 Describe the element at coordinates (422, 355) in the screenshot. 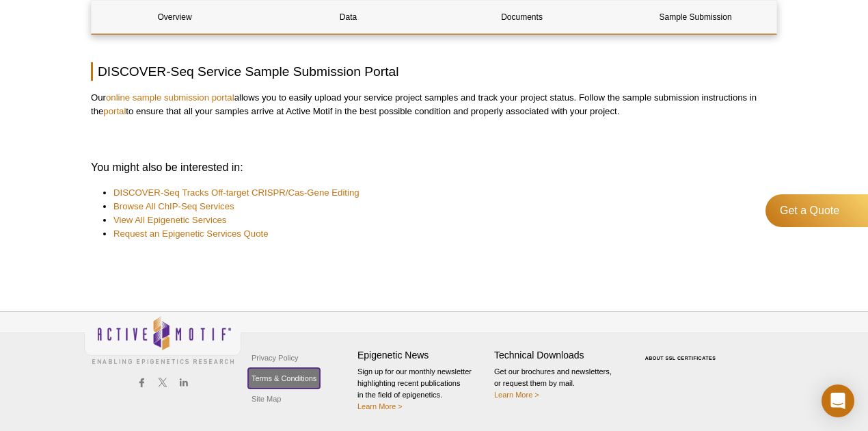

I see `h4: Epigenetic News` at that location.